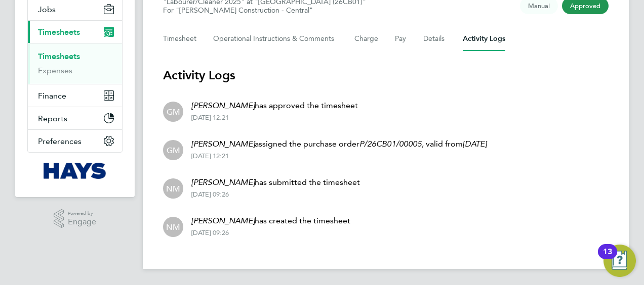 Image resolution: width=644 pixels, height=285 pixels. I want to click on button: Operational Instructions & Comments, so click(275, 39).